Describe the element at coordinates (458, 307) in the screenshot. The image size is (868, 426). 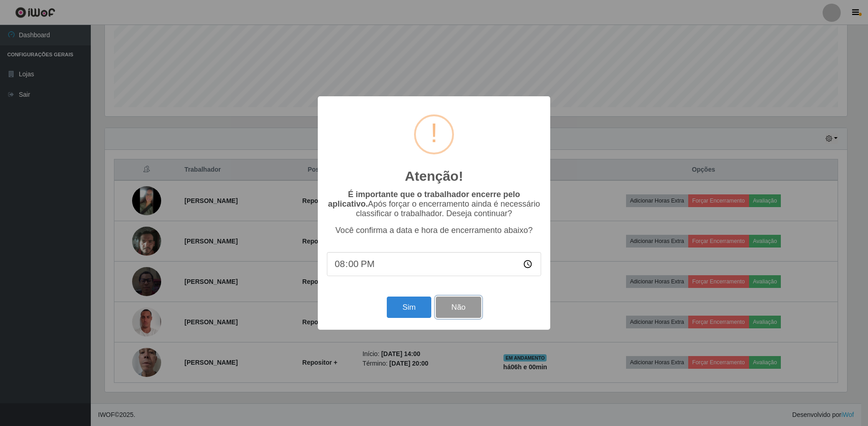
I see `button: Não` at that location.